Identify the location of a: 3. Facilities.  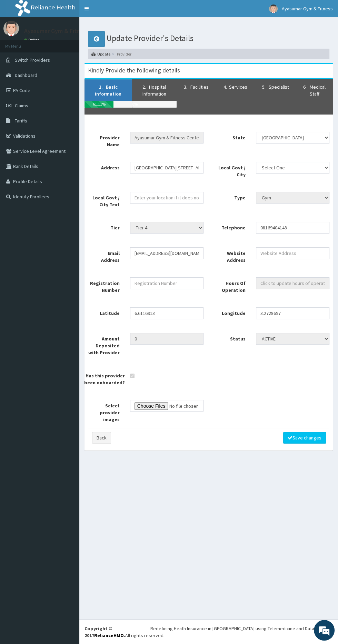
(196, 86).